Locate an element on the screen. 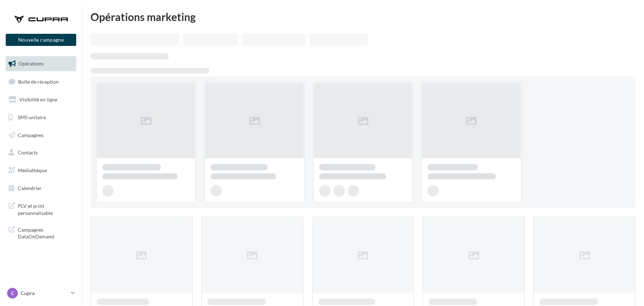  a: Campagnes is located at coordinates (41, 135).